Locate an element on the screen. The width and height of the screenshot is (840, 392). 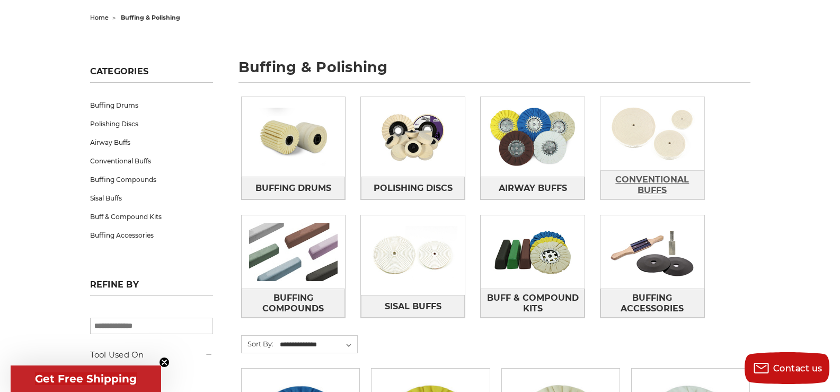
img: Airway Buffs is located at coordinates (533, 137).